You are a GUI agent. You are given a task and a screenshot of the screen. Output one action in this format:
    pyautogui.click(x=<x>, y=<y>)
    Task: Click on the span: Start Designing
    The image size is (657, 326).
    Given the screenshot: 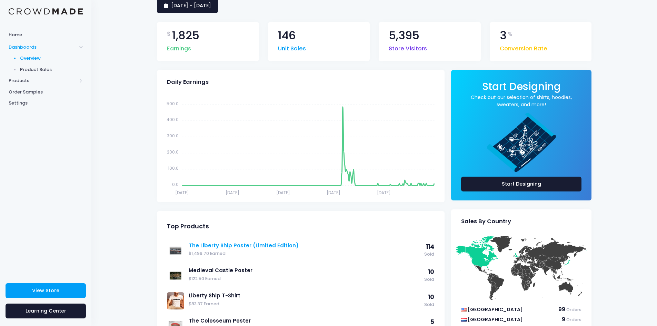 What is the action you would take?
    pyautogui.click(x=521, y=86)
    